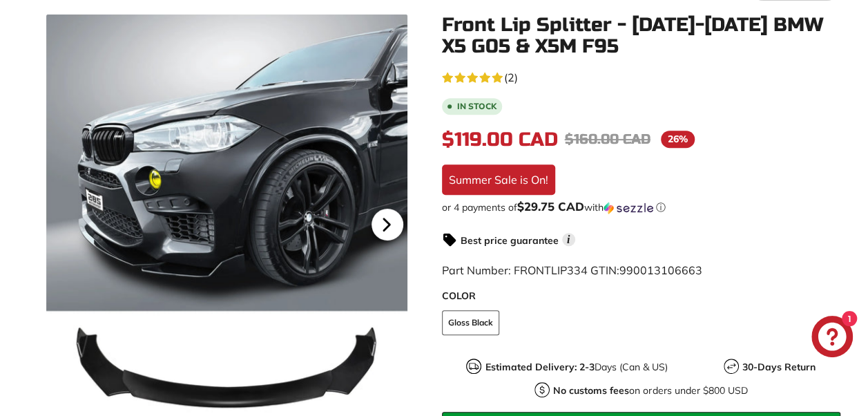  What do you see at coordinates (568, 239) in the screenshot?
I see `span: i` at bounding box center [568, 239].